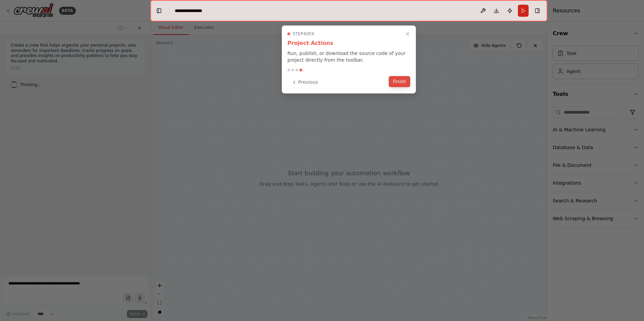 This screenshot has width=644, height=321. Describe the element at coordinates (159, 11) in the screenshot. I see `button: Hide left sidebar` at that location.